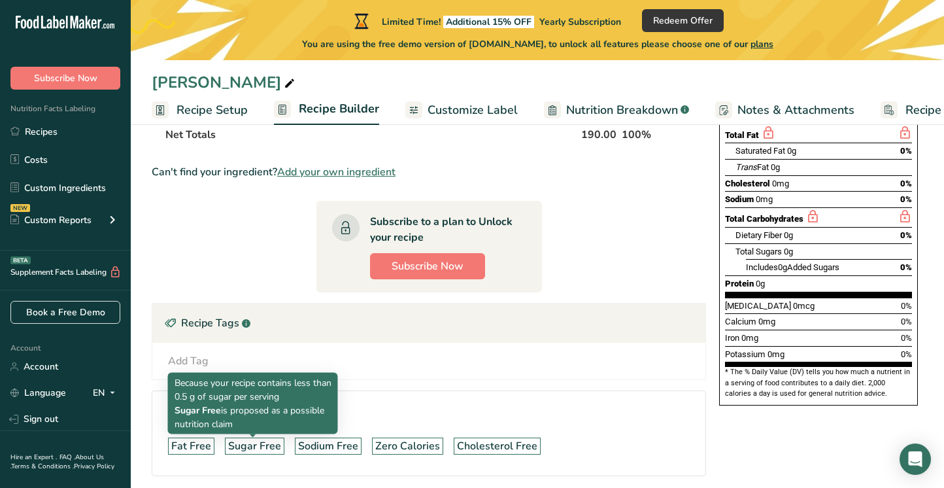  I want to click on div: Custom Reports, so click(51, 220).